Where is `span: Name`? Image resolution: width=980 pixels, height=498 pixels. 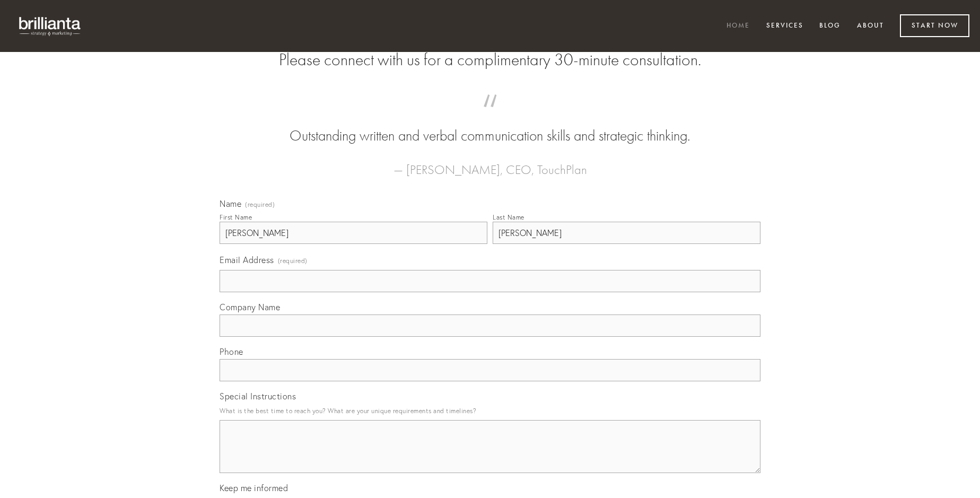 span: Name is located at coordinates (231, 204).